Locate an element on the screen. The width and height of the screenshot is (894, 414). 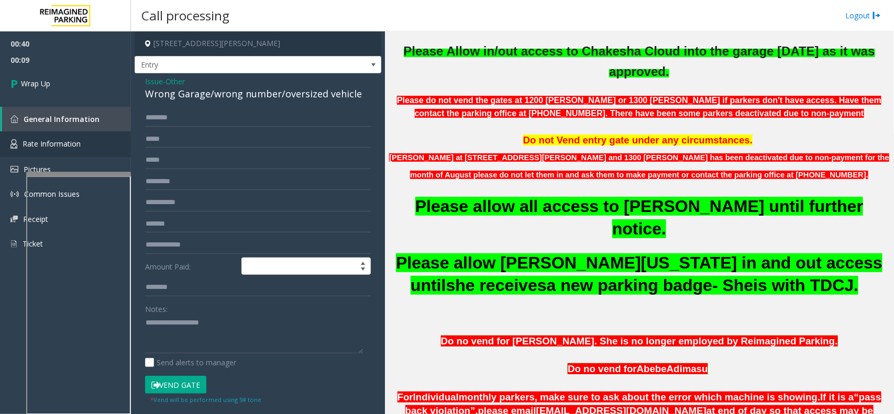
a: Logout is located at coordinates (863, 15).